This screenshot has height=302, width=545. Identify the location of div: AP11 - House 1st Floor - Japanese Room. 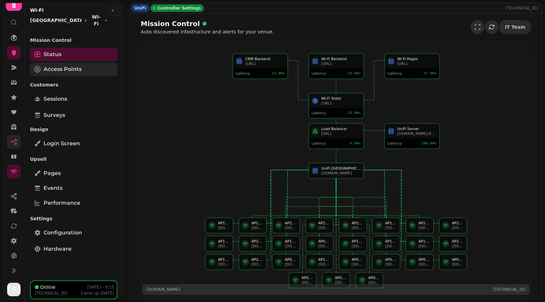
(391, 241).